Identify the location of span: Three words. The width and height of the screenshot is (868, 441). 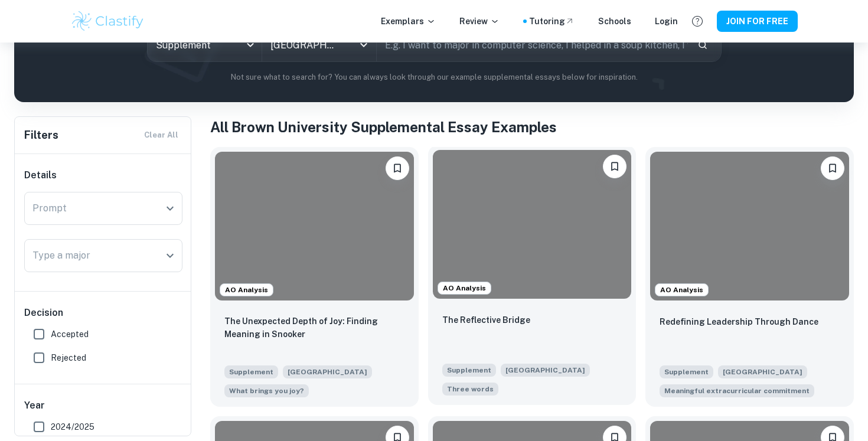
(470, 389).